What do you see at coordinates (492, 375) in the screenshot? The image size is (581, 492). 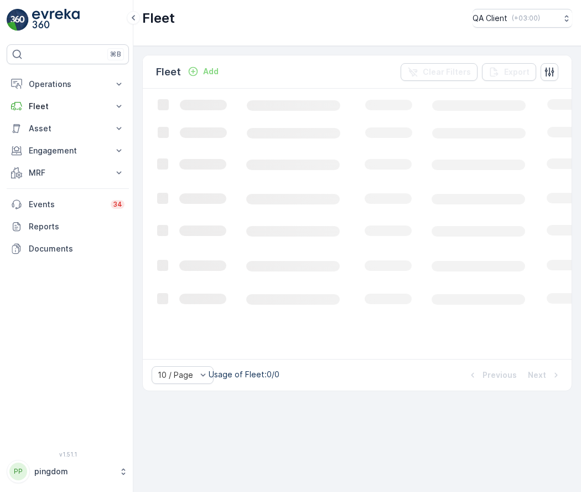 I see `button: Previous` at bounding box center [492, 375].